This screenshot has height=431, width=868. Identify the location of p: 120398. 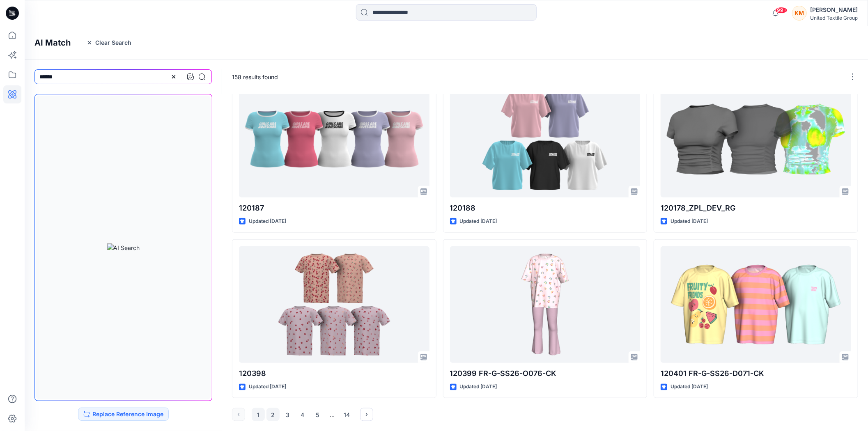
(334, 373).